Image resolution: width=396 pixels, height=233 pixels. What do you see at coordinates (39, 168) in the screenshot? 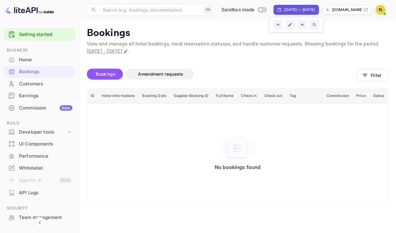
I see `a: Whitelabel` at bounding box center [39, 168].